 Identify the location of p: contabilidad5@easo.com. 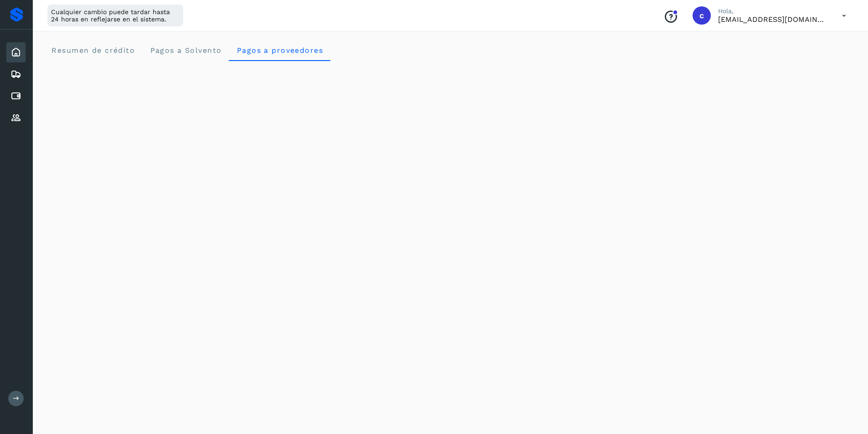
(772, 19).